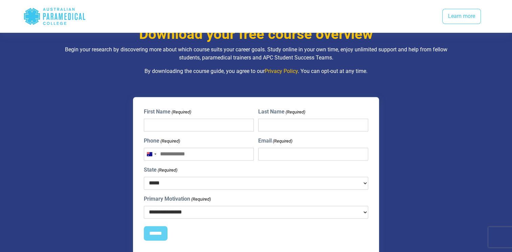 This screenshot has height=252, width=512. Describe the element at coordinates (256, 54) in the screenshot. I see `p: Begin your research by discovering more about which course suits your career goals. Study online ...` at that location.